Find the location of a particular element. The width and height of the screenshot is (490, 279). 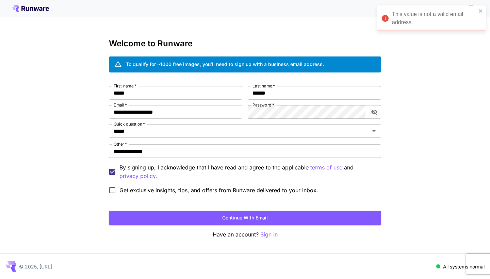

div: To qualify for ~1000 free images, you’ll need to sign up with a business email address. is located at coordinates (225, 64).